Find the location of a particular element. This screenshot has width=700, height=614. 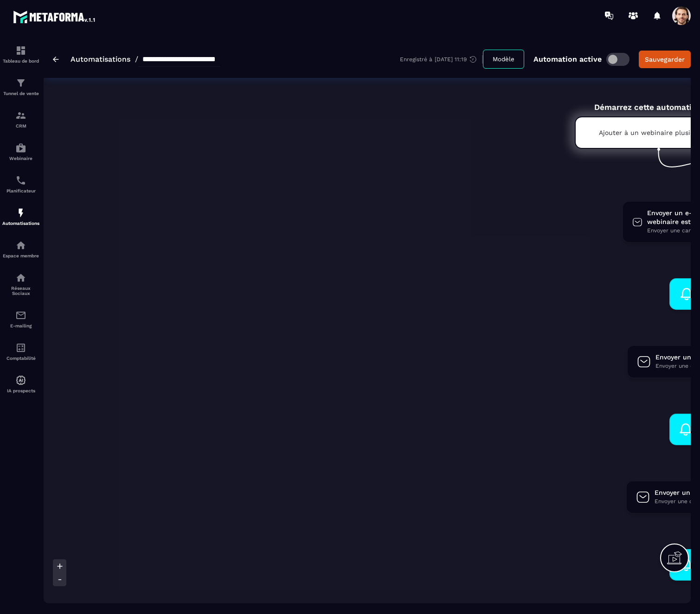

p: Comptabilité is located at coordinates (21, 358).